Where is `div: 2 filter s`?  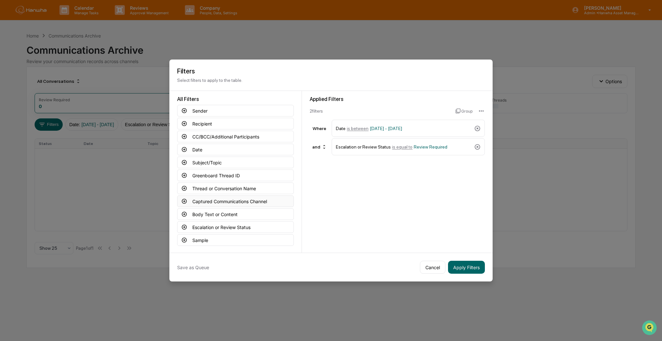 div: 2 filter s is located at coordinates (380, 111).